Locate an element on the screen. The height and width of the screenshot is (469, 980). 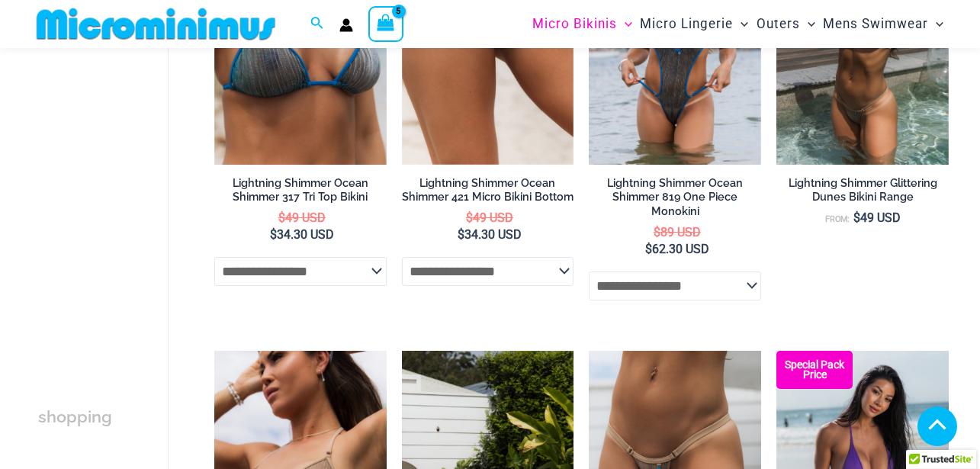
a: Micro LingerieMenu ToggleMenu Toggle is located at coordinates (694, 23).